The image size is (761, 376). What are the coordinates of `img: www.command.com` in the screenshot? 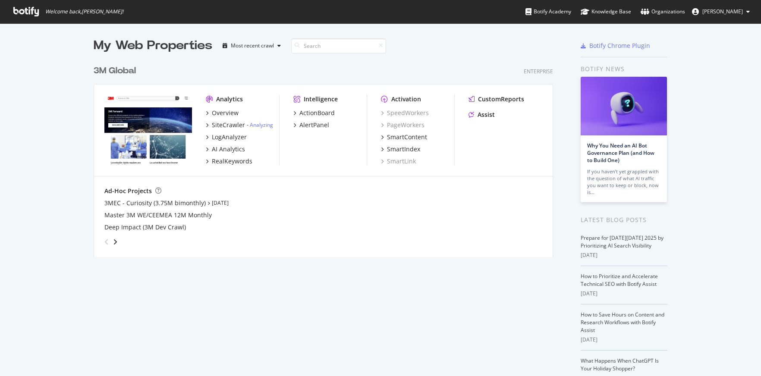 It's located at (148, 130).